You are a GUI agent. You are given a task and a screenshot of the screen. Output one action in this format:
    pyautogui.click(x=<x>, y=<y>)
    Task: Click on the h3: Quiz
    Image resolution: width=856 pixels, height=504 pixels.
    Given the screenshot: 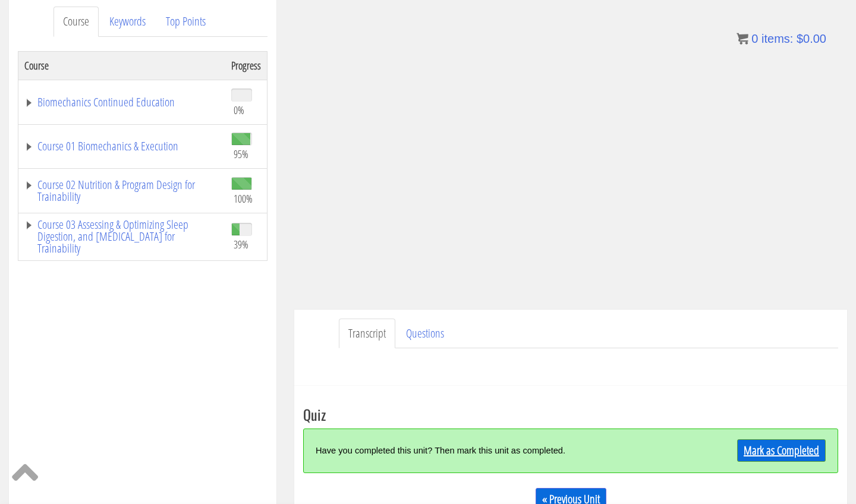 What is the action you would take?
    pyautogui.click(x=571, y=415)
    